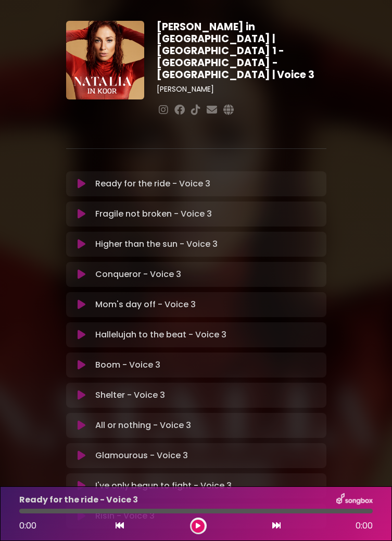 The height and width of the screenshot is (541, 392). What do you see at coordinates (163, 486) in the screenshot?
I see `p: I've only begun to fight - Voice 3` at bounding box center [163, 486].